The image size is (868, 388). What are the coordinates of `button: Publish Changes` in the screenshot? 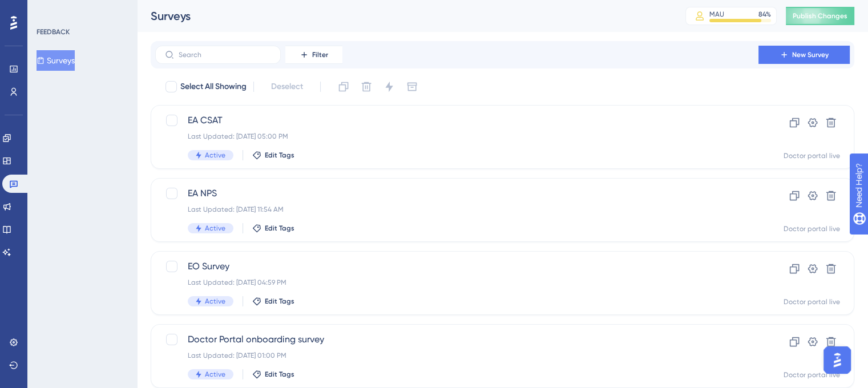 It's located at (820, 16).